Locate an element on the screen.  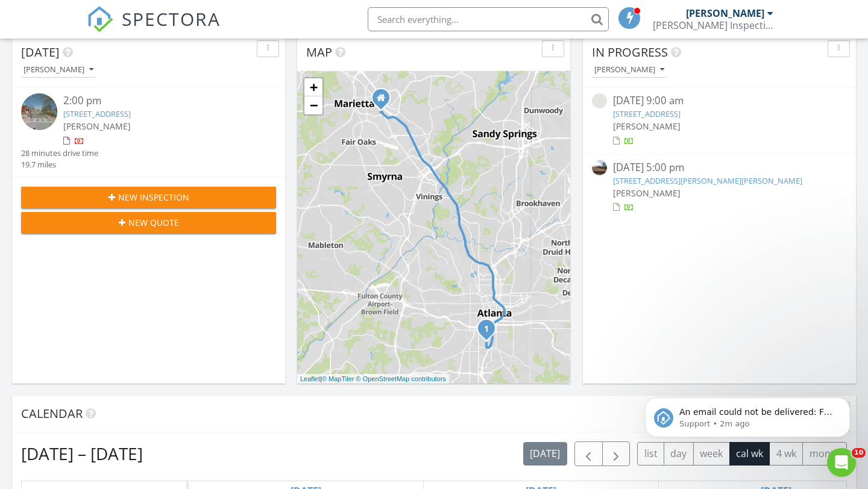
span: New Inspection is located at coordinates (154, 197).